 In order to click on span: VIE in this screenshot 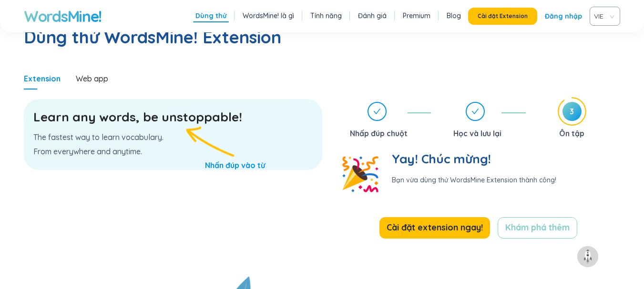, I will do `click(603, 16)`.